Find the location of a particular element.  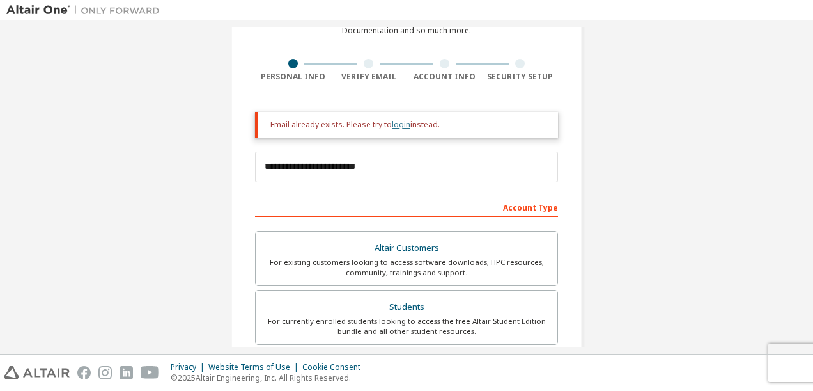

img: altair_logo.svg is located at coordinates (36, 372).